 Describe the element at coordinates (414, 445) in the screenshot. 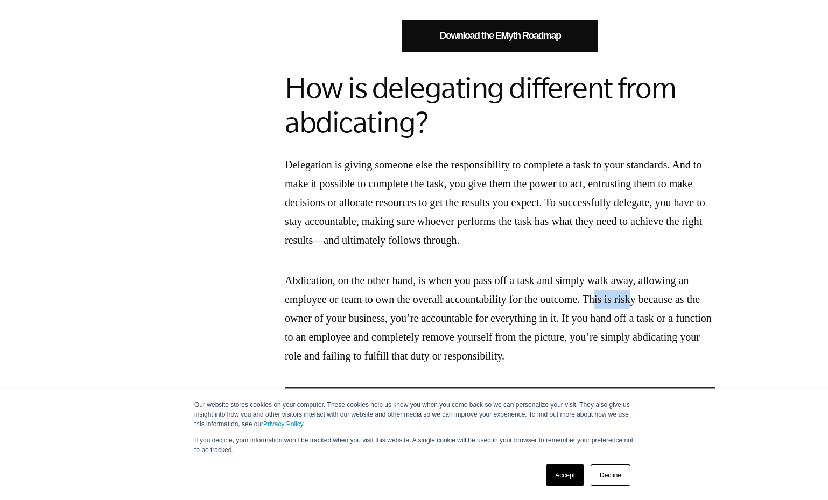

I see `p: If you decline, your information won’t be tracked when you visit this website. A single cookie wi...` at that location.